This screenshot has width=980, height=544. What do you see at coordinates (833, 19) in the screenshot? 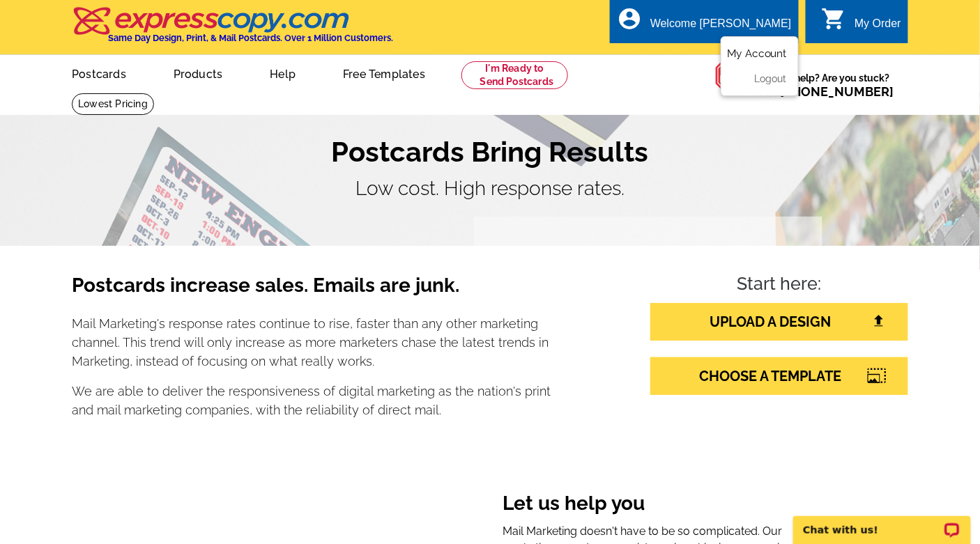
I see `i: shopping_cart` at bounding box center [833, 19].